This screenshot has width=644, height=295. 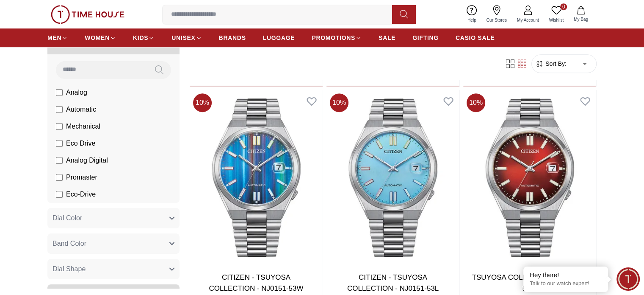 I want to click on span: Dial Color, so click(x=67, y=218).